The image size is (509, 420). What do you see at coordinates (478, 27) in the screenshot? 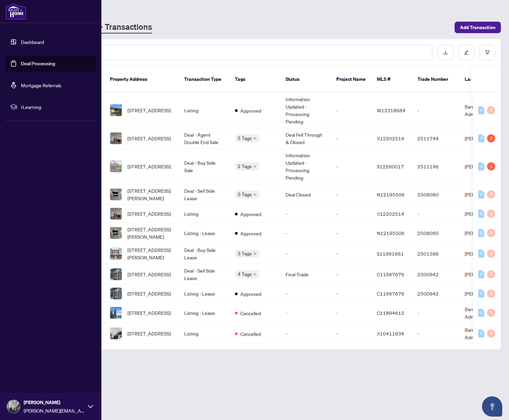
I see `span: Add Transaction` at bounding box center [478, 27].